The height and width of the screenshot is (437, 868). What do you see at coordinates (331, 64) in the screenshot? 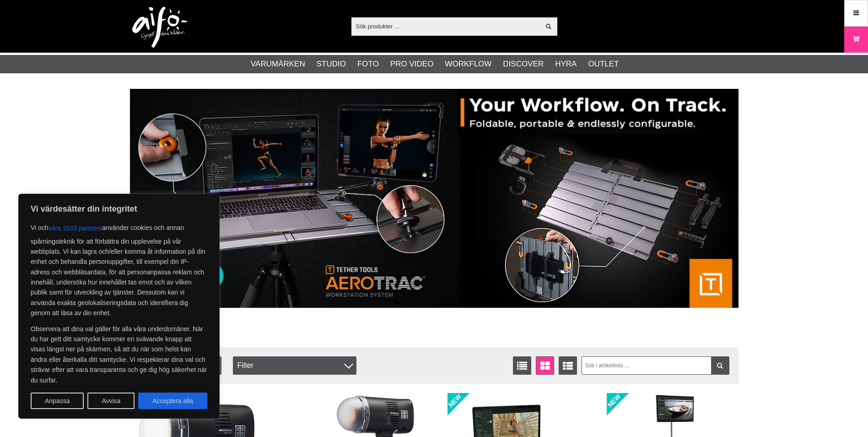
I see `a: Studio` at bounding box center [331, 64].